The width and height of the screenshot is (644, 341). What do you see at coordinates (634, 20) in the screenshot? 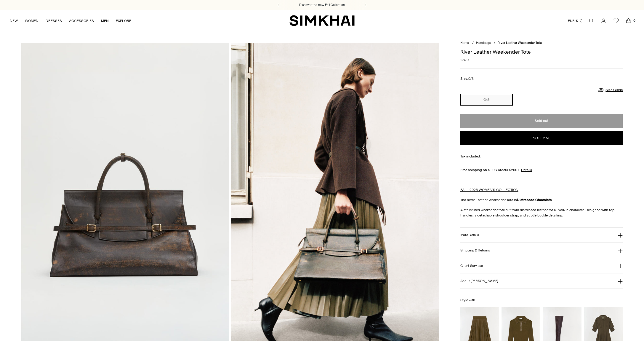
I see `span: 0` at bounding box center [634, 20].